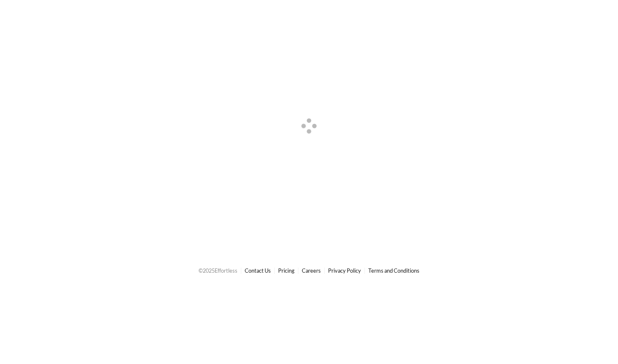  Describe the element at coordinates (218, 271) in the screenshot. I see `span: © 2025 Effortless` at that location.